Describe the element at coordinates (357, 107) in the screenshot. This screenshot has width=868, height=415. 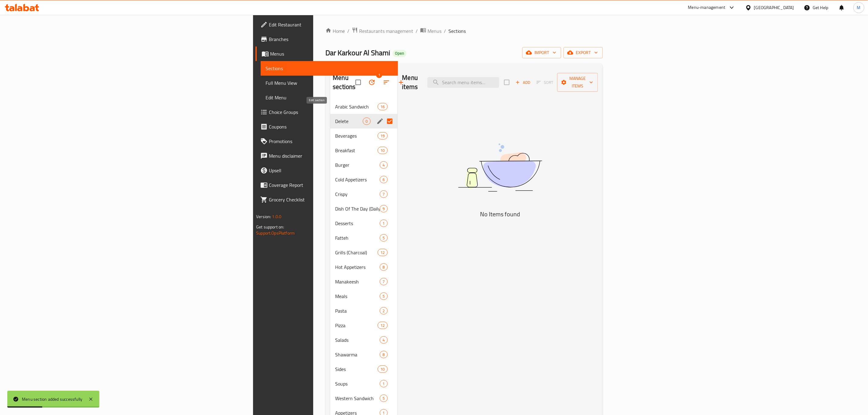
I see `div: Arabic Sandwich` at that location.